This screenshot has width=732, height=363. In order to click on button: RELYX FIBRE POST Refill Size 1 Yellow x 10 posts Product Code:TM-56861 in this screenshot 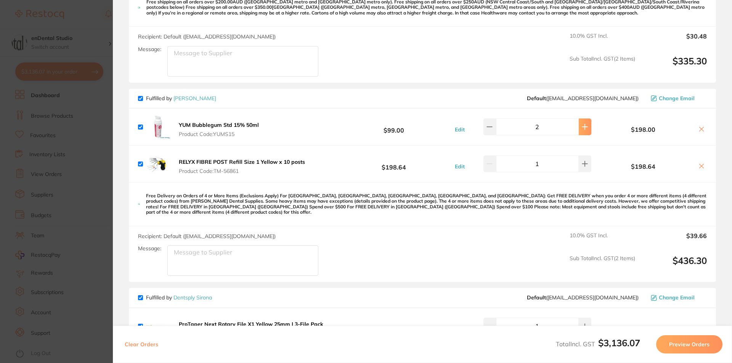, I will do `click(242, 167)`.